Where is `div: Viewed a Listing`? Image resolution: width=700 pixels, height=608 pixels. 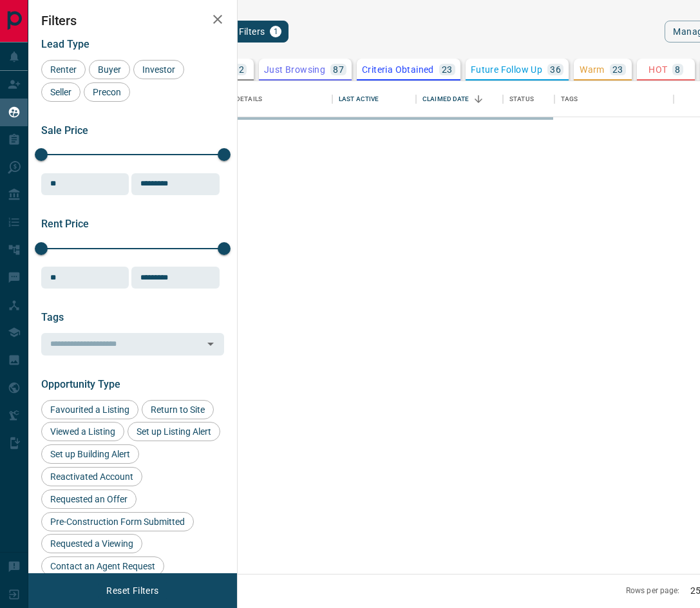
div: Viewed a Listing is located at coordinates (82, 432).